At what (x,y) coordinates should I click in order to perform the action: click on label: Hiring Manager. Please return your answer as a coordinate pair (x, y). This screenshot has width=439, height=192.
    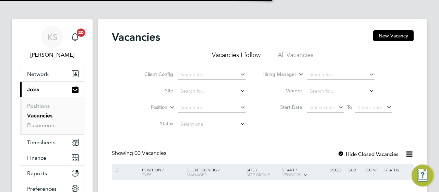
    Looking at the image, I should click on (276, 74).